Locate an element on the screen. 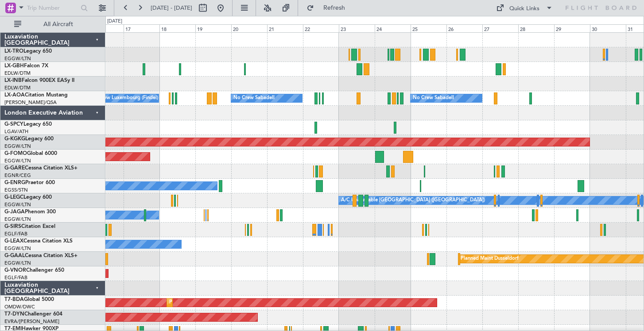 The image size is (644, 331). a: G-FOMOGlobal 6000 is located at coordinates (31, 154).